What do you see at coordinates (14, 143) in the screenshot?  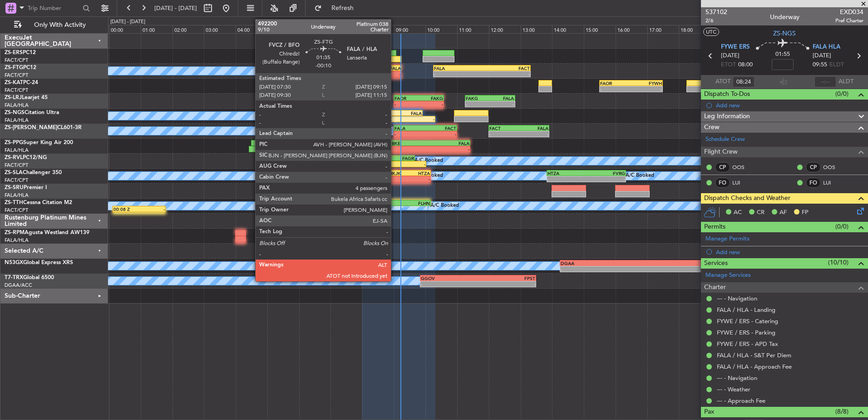 I see `span: ZS-PPG` at bounding box center [14, 143].